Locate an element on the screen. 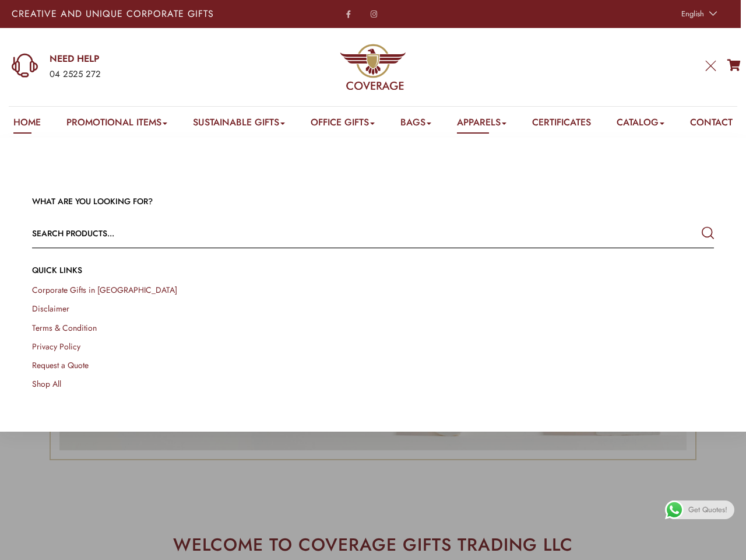 This screenshot has height=560, width=746. a: Privacy Policy is located at coordinates (56, 346).